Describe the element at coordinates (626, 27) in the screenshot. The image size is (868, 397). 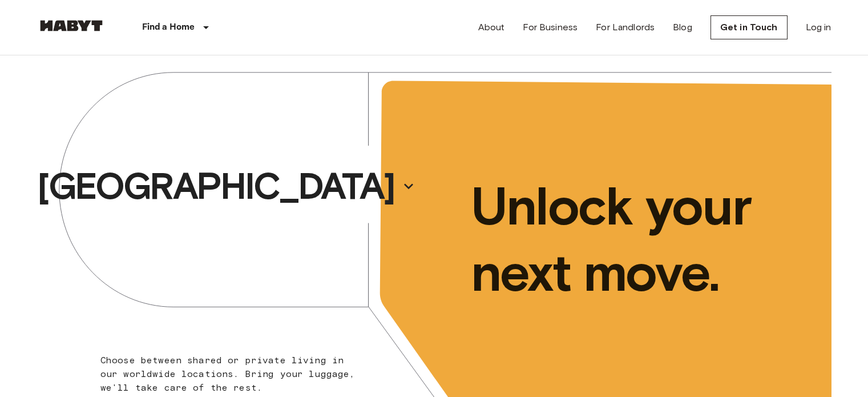
I see `a: For Landlords` at that location.